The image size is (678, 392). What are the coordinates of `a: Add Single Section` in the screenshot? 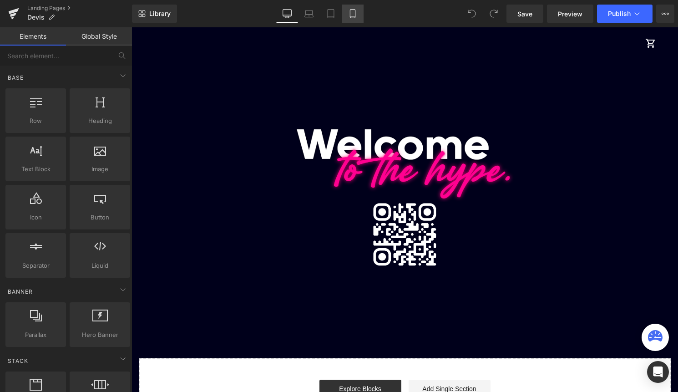 It's located at (318, 361).